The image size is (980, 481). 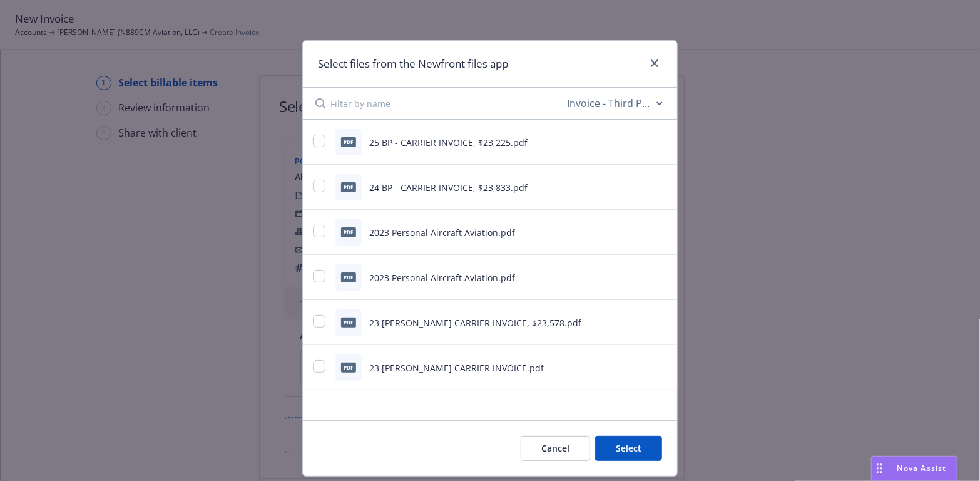 I want to click on span: 24 BP - CARRIER INVOICE, $23,833.pdf, so click(x=448, y=187).